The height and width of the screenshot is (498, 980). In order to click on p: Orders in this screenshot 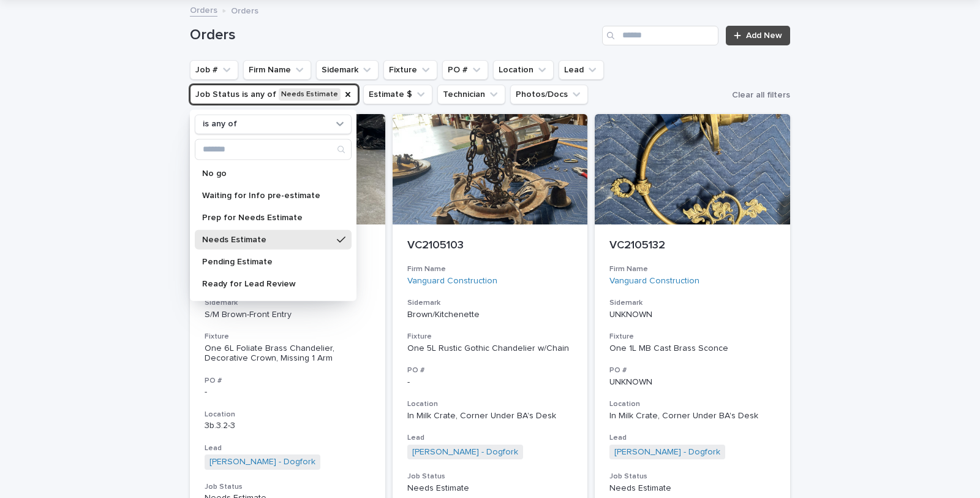, I will do `click(244, 10)`.